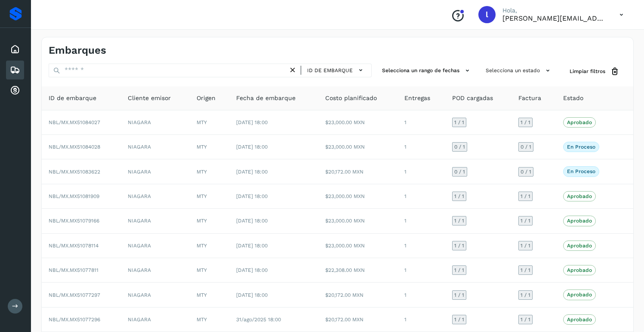  Describe the element at coordinates (427, 70) in the screenshot. I see `button: Selecciona un rango de fechas` at that location.